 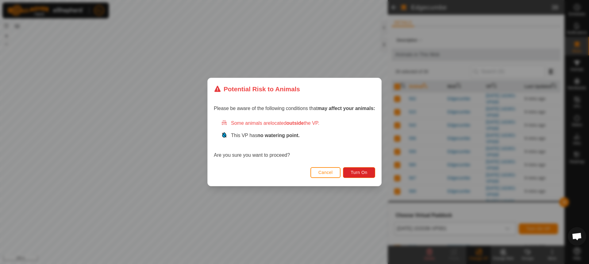 I want to click on div: Potential Risk to Animals, so click(x=257, y=89).